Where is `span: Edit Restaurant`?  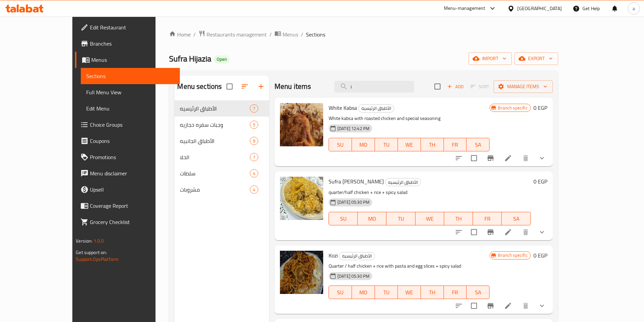
span: Edit Restaurant is located at coordinates (132, 27).